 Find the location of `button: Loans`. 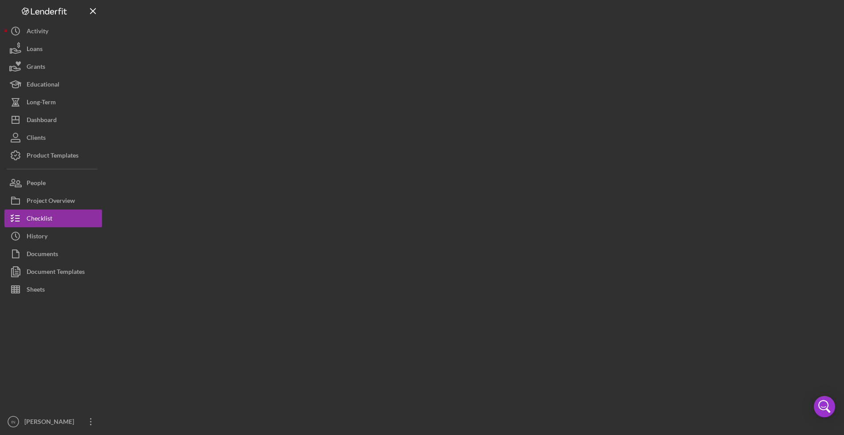

button: Loans is located at coordinates (53, 49).